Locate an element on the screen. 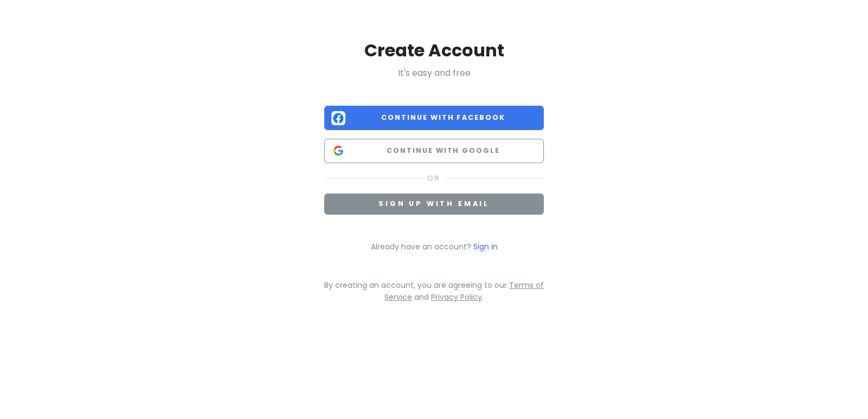 Image resolution: width=868 pixels, height=419 pixels. a: Privacy Policy is located at coordinates (456, 297).